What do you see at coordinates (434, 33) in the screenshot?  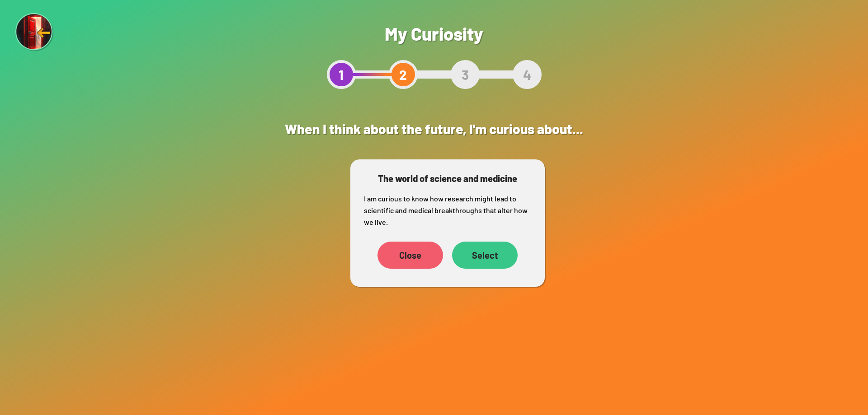 I see `h1: My Curiosity` at bounding box center [434, 33].